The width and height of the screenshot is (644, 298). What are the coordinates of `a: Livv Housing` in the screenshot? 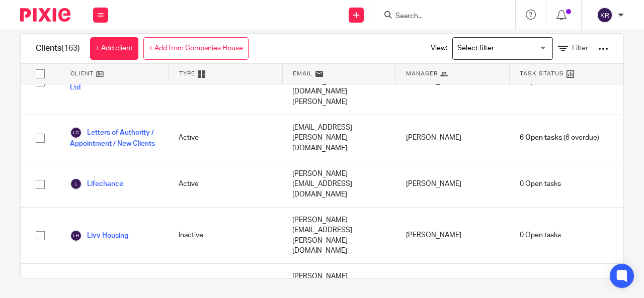 It's located at (99, 236).